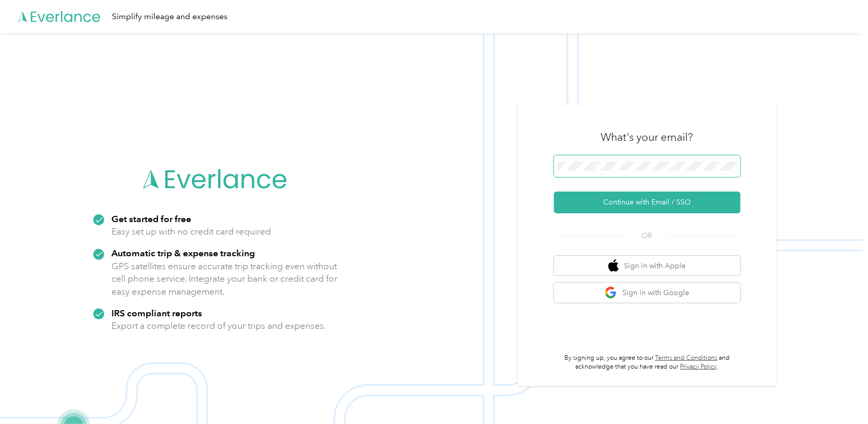 This screenshot has width=868, height=424. Describe the element at coordinates (157, 313) in the screenshot. I see `strong: IRS compliant reports` at that location.